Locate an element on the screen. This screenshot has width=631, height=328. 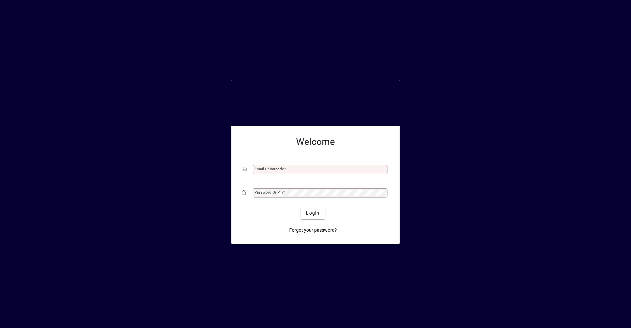
a: Forgot your password? is located at coordinates (313, 230).